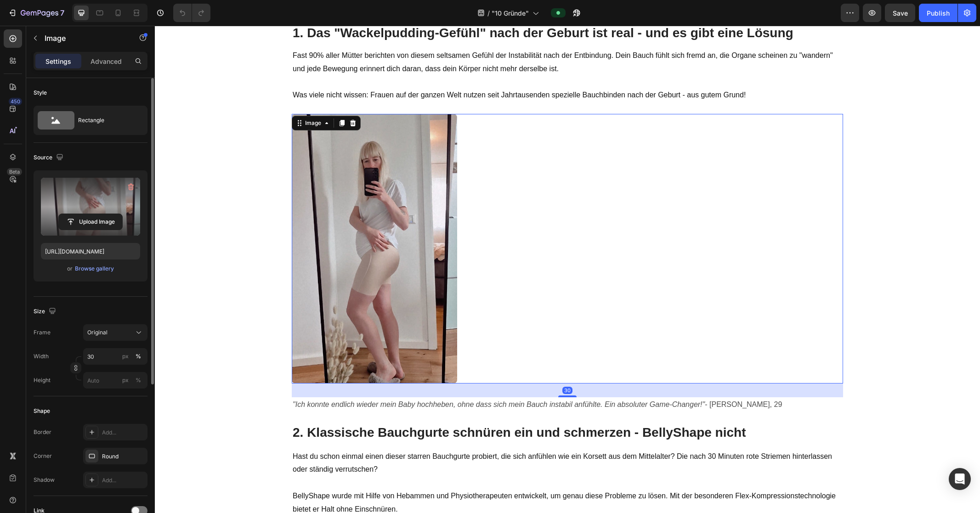  I want to click on button: 7, so click(36, 13).